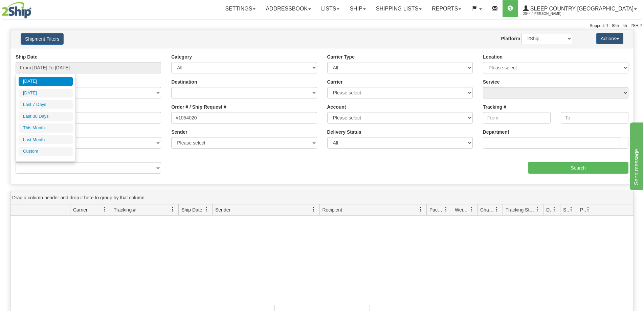  I want to click on div: Support: 1 - 855 - 55 - 2SHIP, so click(322, 26).